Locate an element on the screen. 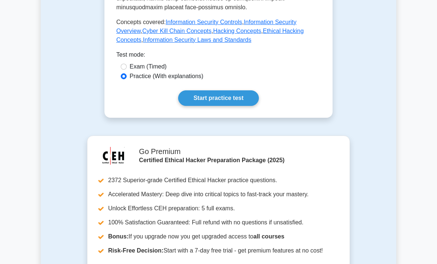  a: Hacking Concepts is located at coordinates (237, 31).